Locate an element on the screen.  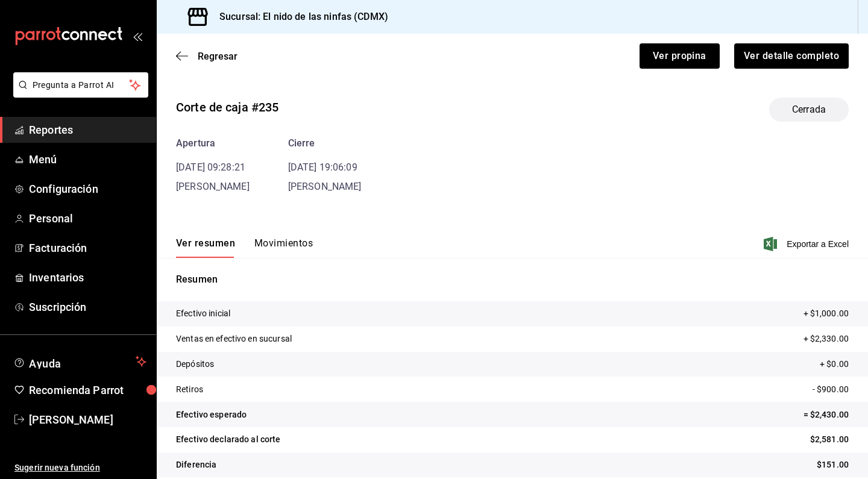
span: Sugerir nueva función is located at coordinates (80, 468).